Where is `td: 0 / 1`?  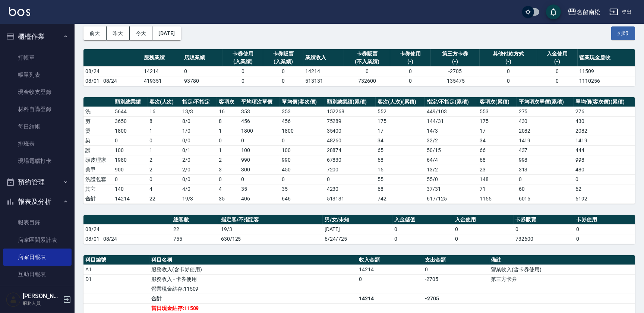
td: 0 / 1 is located at coordinates (198, 150).